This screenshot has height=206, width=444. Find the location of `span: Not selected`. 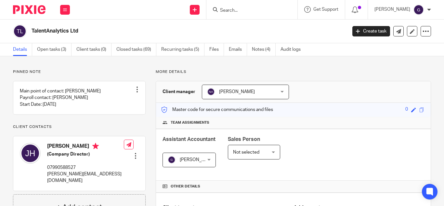

span: Not selected is located at coordinates (246, 152).